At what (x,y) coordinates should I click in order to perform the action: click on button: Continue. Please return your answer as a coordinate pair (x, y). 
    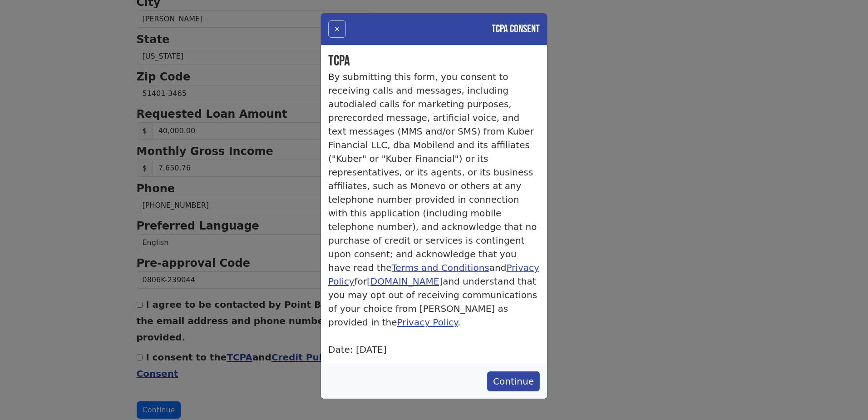
    Looking at the image, I should click on (514, 381).